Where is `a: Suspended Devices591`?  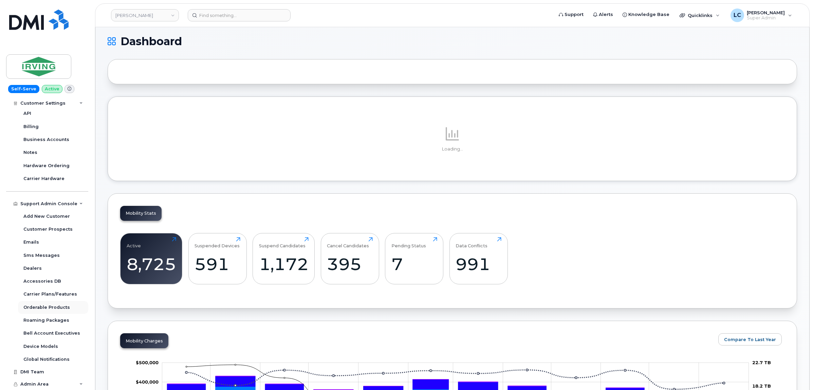 a: Suspended Devices591 is located at coordinates (217, 259).